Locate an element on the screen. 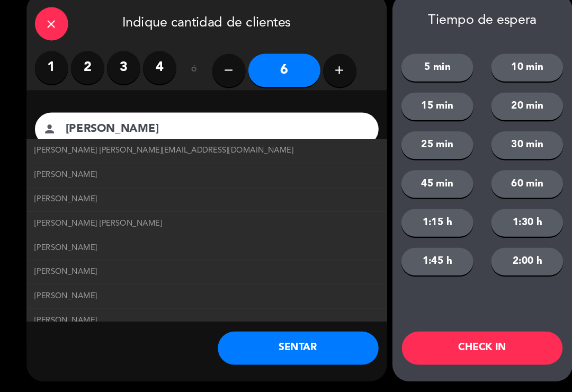  input: Nombre del cliente is located at coordinates (205, 140).